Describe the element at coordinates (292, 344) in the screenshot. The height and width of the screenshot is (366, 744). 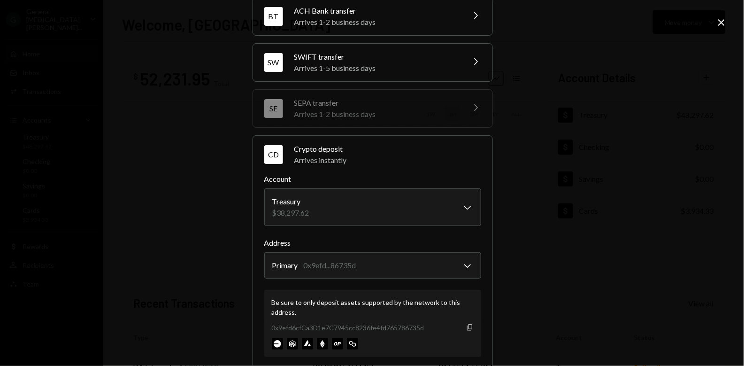
I see `img: arbitrum-mainnet` at that location.